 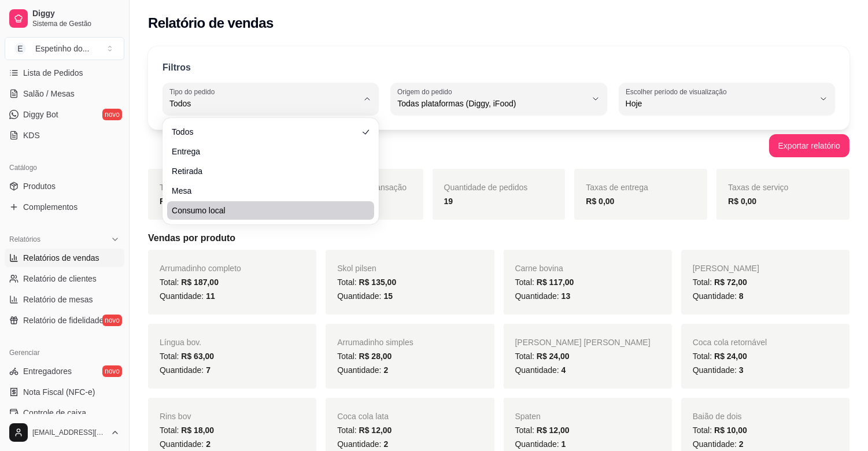 I want to click on span: Produtos, so click(x=39, y=186).